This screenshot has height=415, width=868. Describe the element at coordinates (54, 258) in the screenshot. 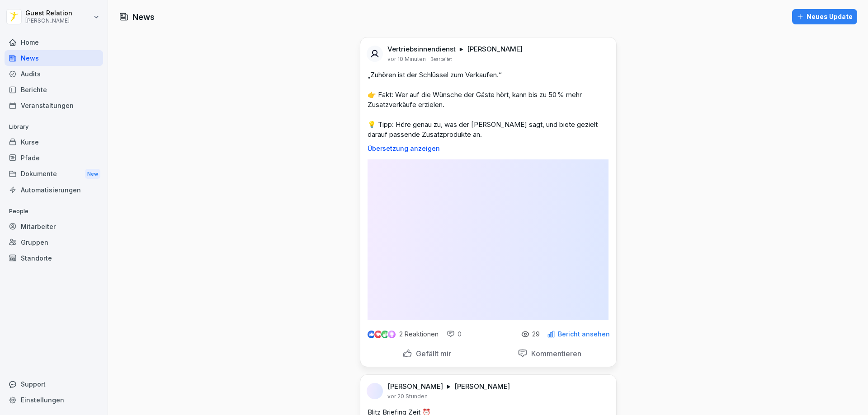

I see `a: Standorte` at that location.